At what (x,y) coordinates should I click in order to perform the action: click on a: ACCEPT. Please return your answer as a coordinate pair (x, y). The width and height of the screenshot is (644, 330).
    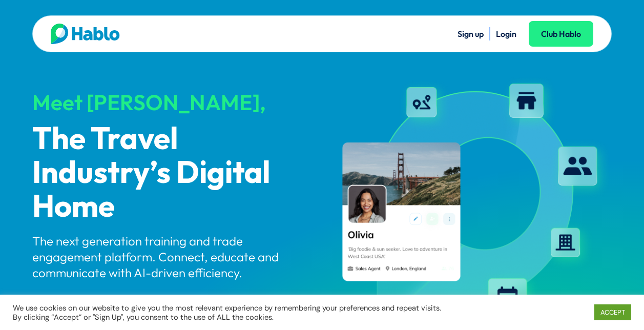
    Looking at the image, I should click on (613, 312).